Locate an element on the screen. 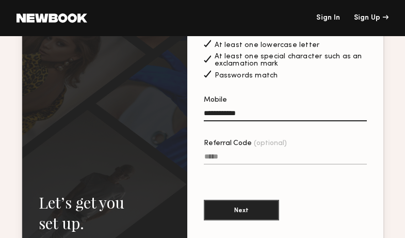  span: At least one special character such as an exclamation mark is located at coordinates (291, 60).